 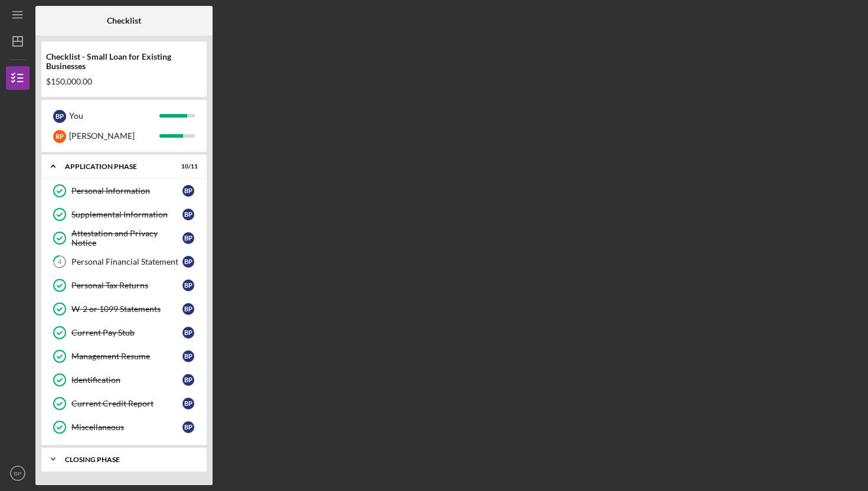 What do you see at coordinates (124, 20) in the screenshot?
I see `b: Checklist` at bounding box center [124, 20].